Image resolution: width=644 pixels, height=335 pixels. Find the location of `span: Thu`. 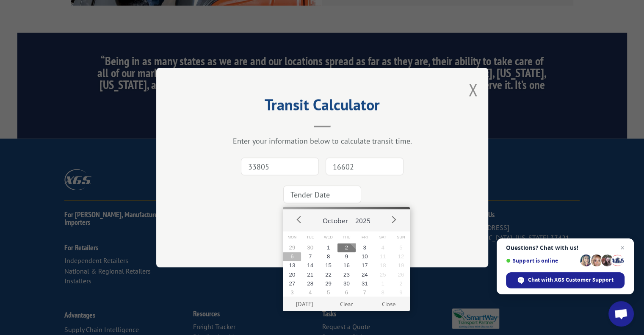

span: Thu is located at coordinates (346, 237).